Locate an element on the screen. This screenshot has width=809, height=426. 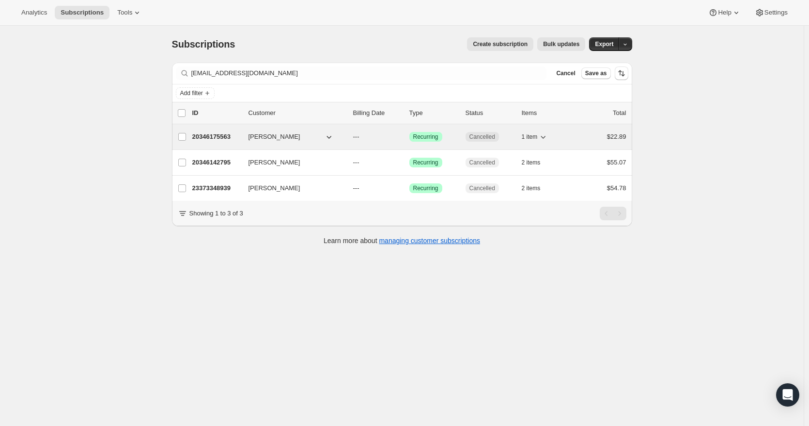
p: Customer is located at coordinates (297, 113).